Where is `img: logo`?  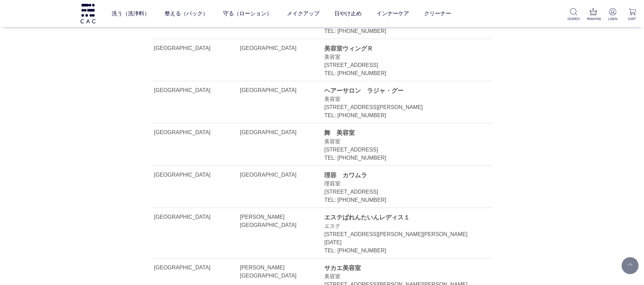 img: logo is located at coordinates (88, 14).